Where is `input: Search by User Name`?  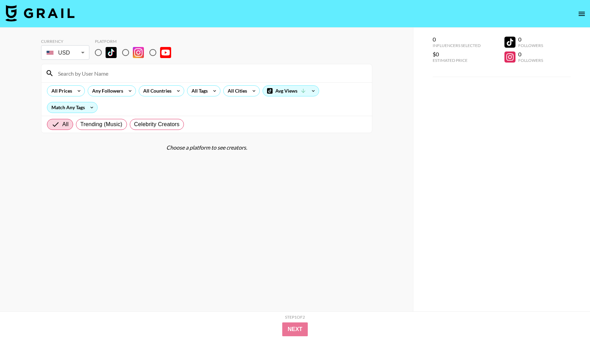
input: Search by User Name is located at coordinates (211, 73).